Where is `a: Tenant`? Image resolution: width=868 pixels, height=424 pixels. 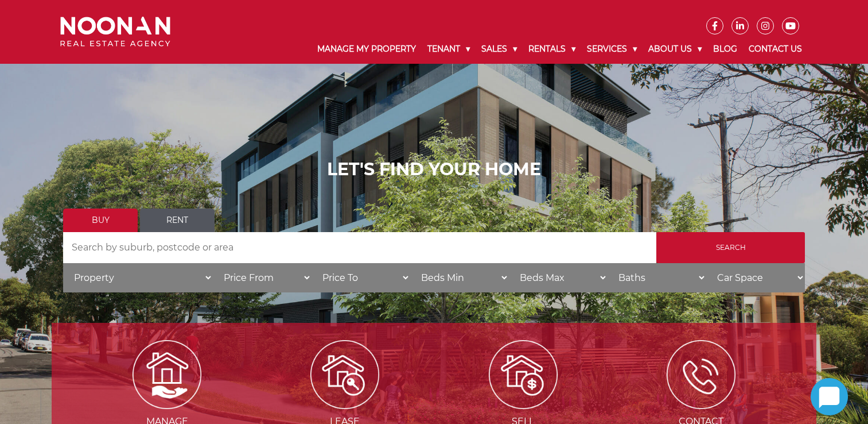
a: Tenant is located at coordinates (448, 49).